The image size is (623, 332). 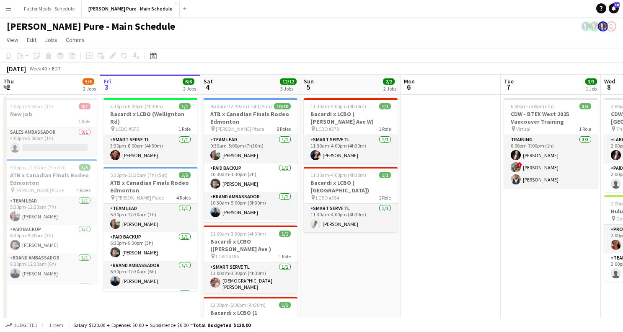 What do you see at coordinates (56, 325) in the screenshot?
I see `span: 1 item` at bounding box center [56, 325].